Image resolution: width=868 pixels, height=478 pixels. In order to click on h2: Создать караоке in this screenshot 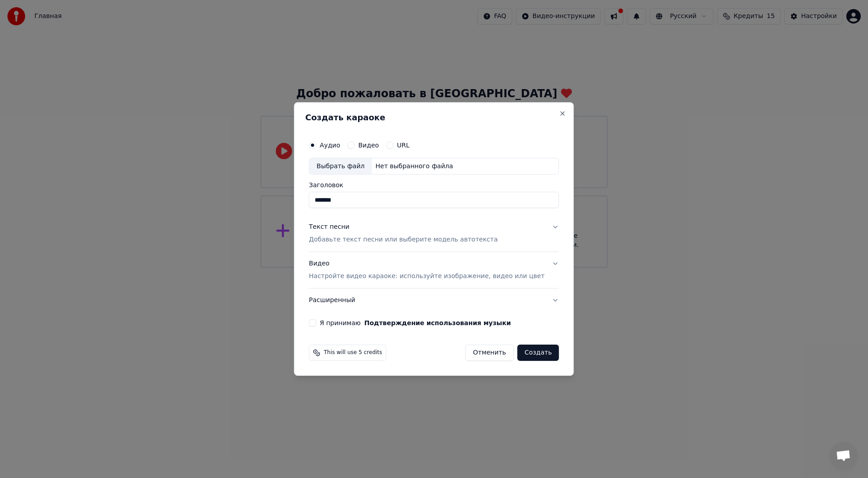, I will do `click(434, 118)`.